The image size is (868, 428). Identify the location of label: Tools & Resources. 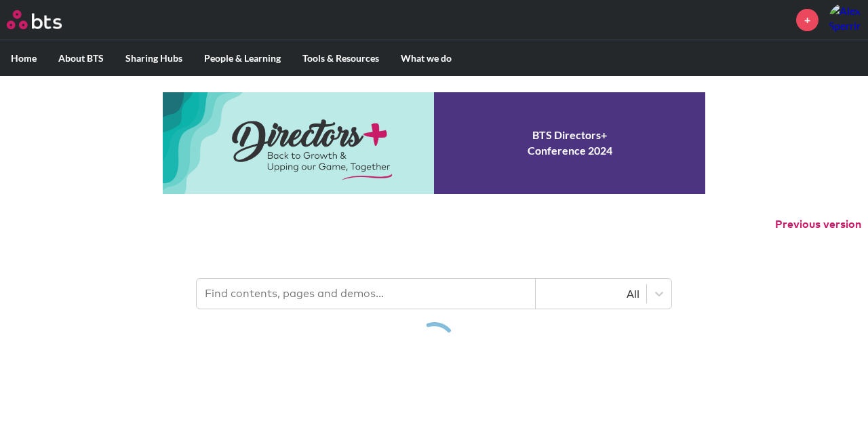
(340, 59).